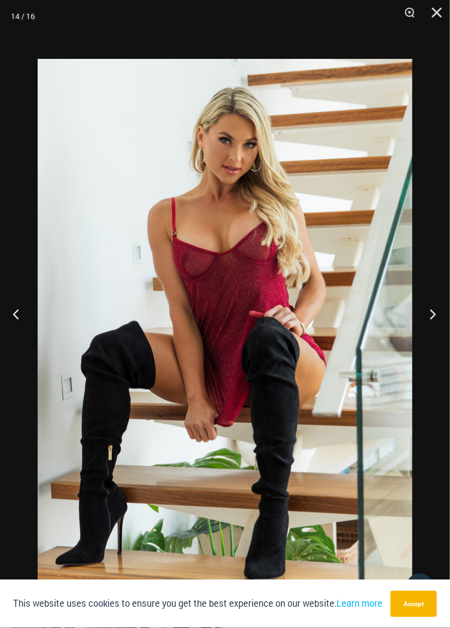 The height and width of the screenshot is (628, 450). I want to click on button: Accept, so click(413, 604).